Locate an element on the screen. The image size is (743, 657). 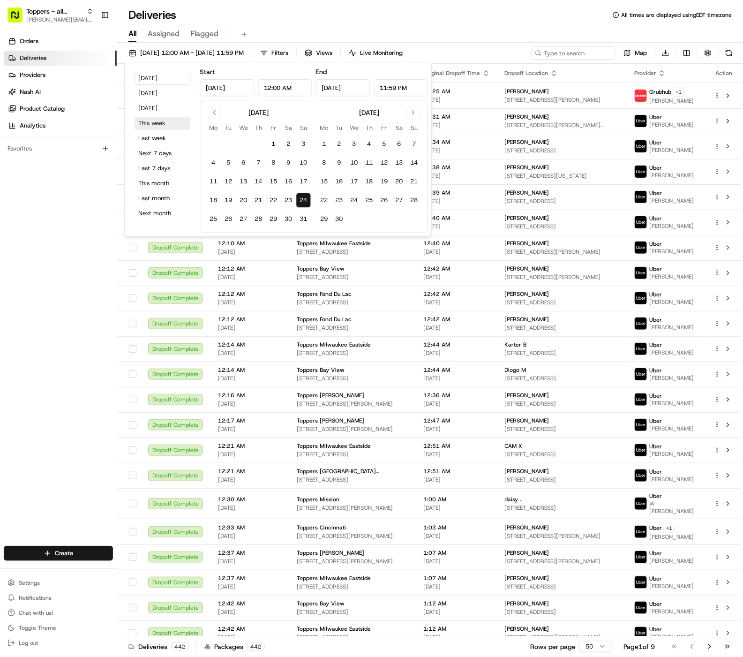
button: 1 is located at coordinates (274, 144).